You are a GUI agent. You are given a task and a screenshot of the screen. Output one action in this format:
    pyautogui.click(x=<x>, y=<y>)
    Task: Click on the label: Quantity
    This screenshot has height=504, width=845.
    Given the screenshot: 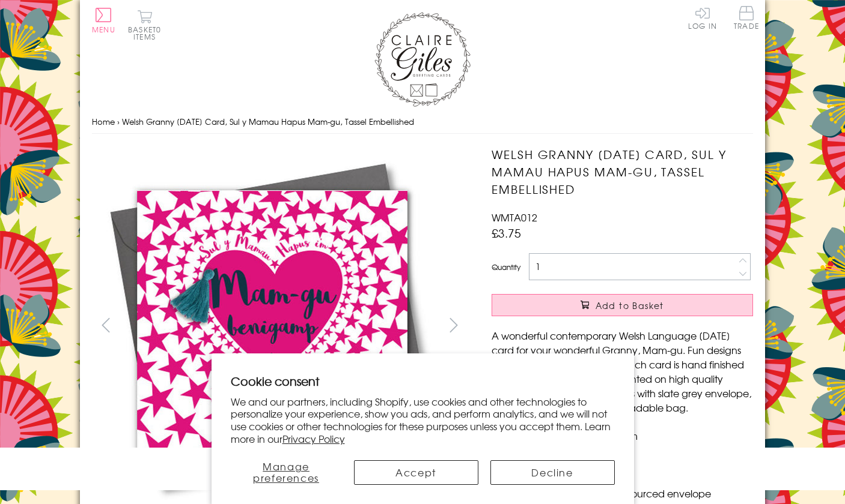 What is the action you would take?
    pyautogui.click(x=506, y=267)
    